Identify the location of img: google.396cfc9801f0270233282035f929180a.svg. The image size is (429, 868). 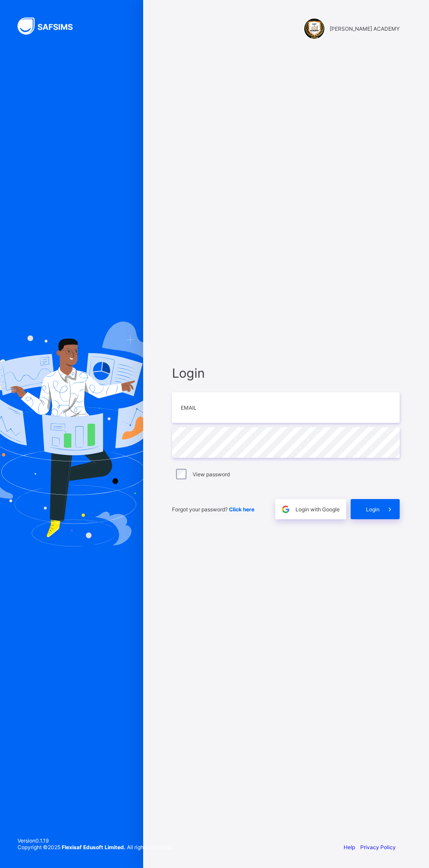
(286, 509).